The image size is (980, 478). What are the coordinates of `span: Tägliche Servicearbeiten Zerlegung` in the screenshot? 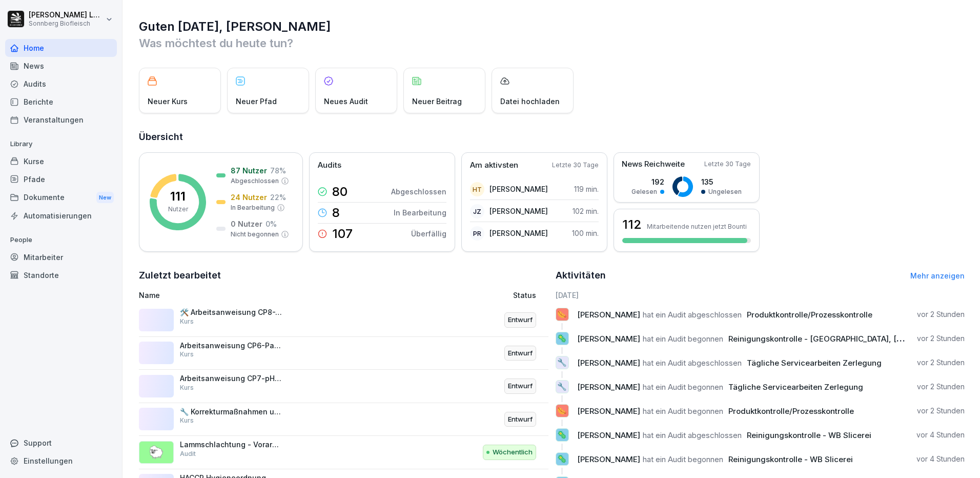 It's located at (795, 386).